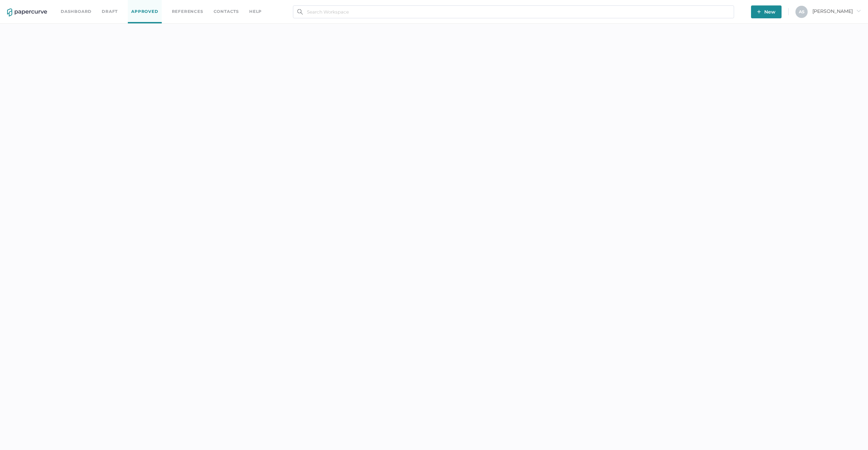 Image resolution: width=868 pixels, height=450 pixels. Describe the element at coordinates (109, 12) in the screenshot. I see `a: Draft` at that location.